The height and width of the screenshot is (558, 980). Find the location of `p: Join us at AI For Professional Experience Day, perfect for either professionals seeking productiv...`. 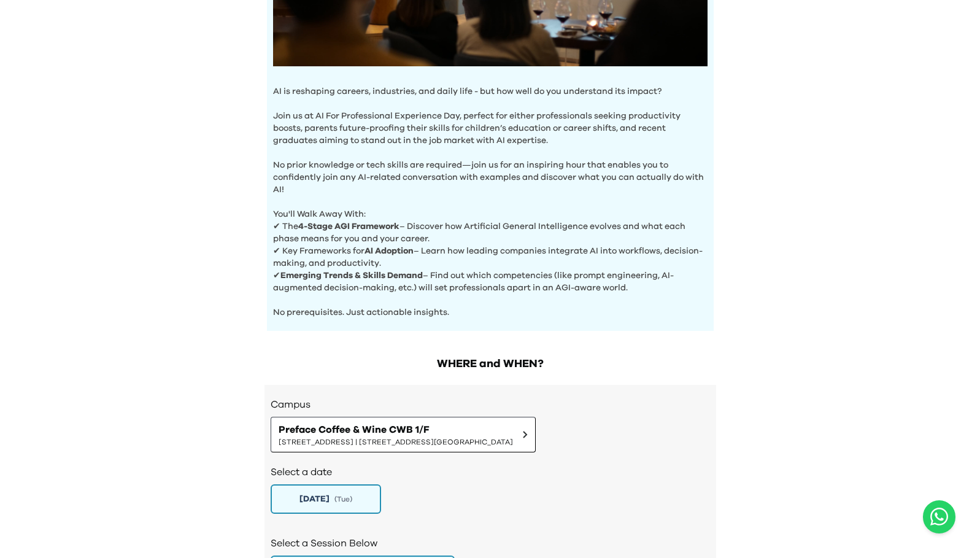

p: Join us at AI For Professional Experience Day, perfect for either professionals seeking productiv... is located at coordinates (490, 122).